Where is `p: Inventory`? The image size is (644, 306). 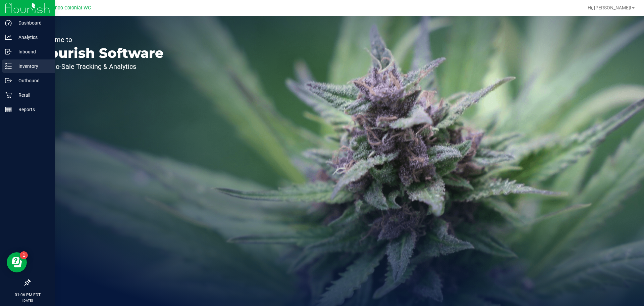 p: Inventory is located at coordinates (32, 66).